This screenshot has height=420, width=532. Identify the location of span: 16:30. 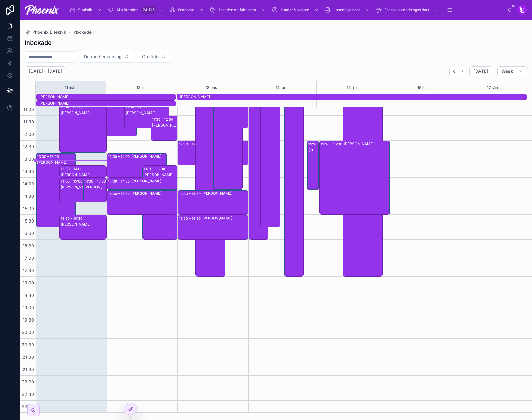
(28, 246).